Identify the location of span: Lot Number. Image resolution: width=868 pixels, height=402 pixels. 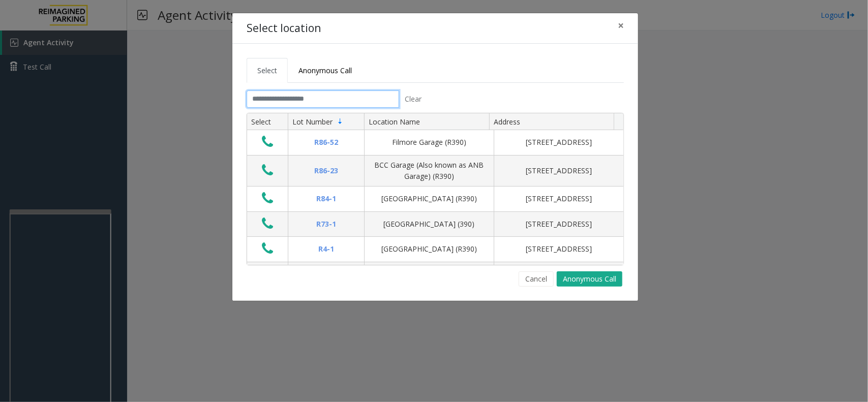
(313, 122).